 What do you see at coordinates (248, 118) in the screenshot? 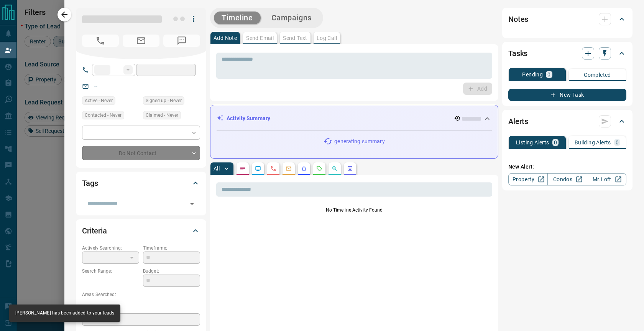
I see `p: Activity Summary` at bounding box center [248, 118].